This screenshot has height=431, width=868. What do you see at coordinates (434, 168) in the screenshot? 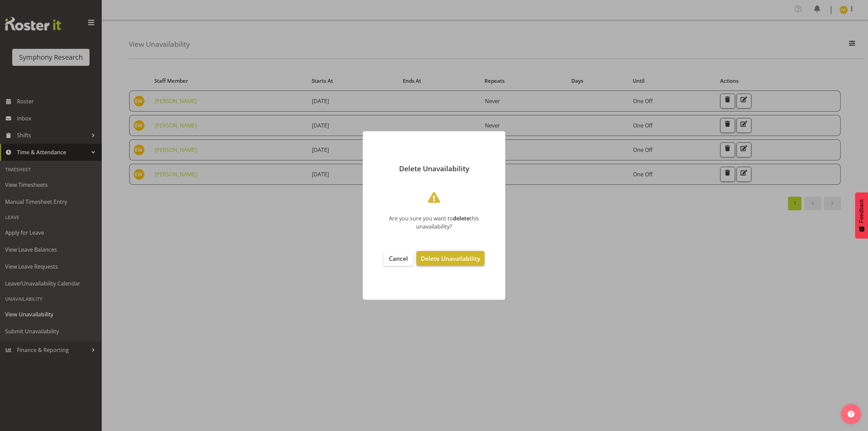
I see `p: Delete Unavailability` at bounding box center [434, 168].